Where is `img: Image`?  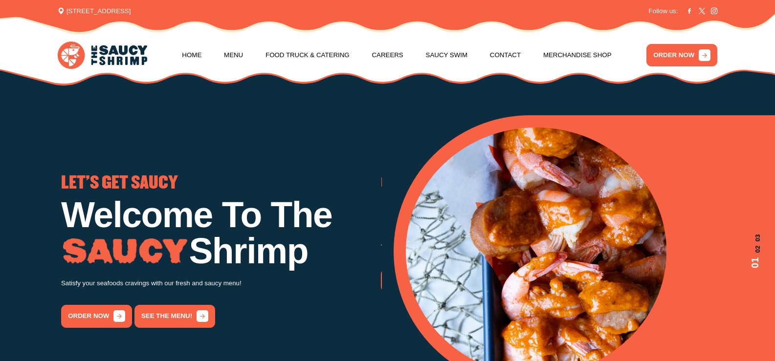
img: Image is located at coordinates (125, 252).